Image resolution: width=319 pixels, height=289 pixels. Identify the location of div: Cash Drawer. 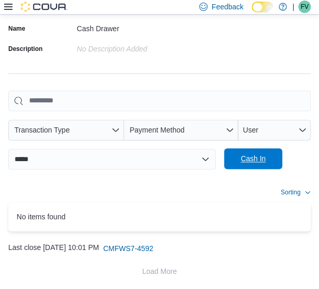
(146, 26).